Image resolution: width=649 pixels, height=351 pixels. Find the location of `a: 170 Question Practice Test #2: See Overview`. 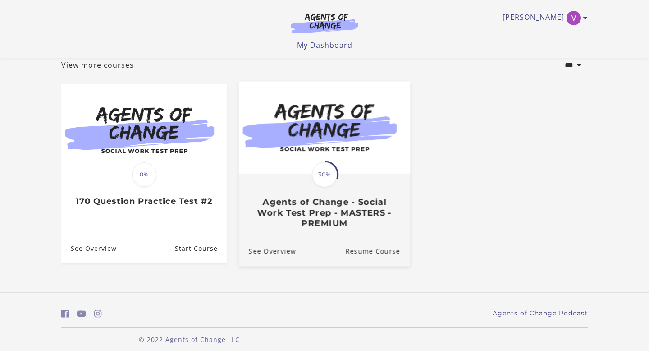

a: 170 Question Practice Test #2: See Overview is located at coordinates (89, 248).